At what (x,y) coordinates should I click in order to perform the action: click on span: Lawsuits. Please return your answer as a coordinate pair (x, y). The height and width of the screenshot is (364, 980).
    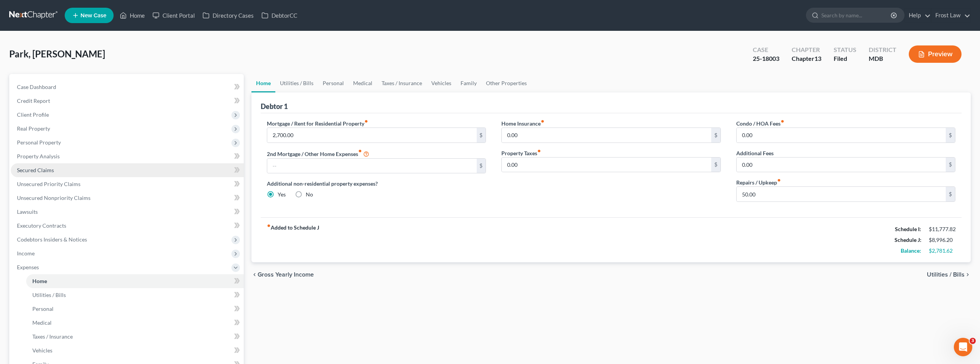
    Looking at the image, I should click on (28, 211).